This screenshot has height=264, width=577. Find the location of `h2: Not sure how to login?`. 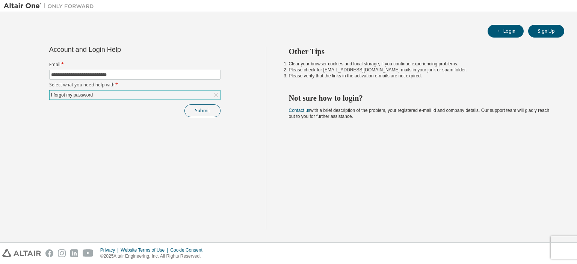

h2: Not sure how to login? is located at coordinates (420, 98).